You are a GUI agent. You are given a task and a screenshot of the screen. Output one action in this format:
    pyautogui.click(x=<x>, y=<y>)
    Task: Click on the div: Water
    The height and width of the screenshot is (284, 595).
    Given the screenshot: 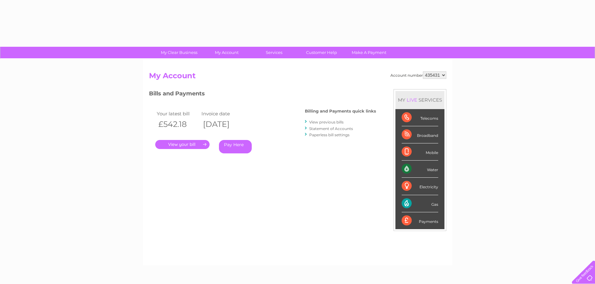 What is the action you would take?
    pyautogui.click(x=420, y=169)
    